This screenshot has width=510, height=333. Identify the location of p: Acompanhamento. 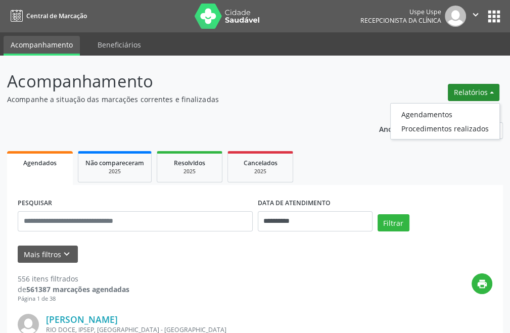
(181, 81).